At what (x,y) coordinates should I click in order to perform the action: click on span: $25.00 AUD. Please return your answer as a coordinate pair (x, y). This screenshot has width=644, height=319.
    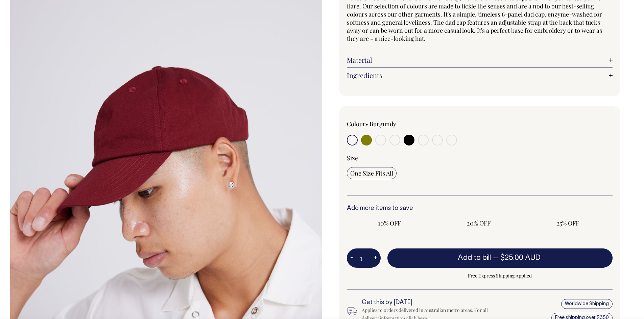
    Looking at the image, I should click on (520, 258).